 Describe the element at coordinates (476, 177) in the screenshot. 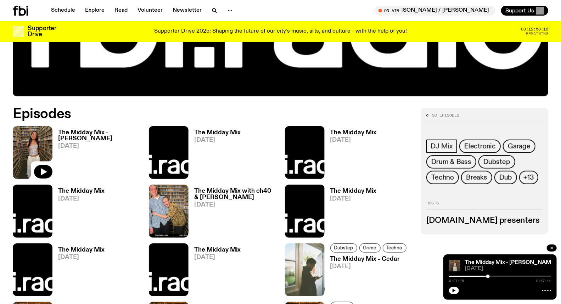

I see `a: Breaks` at that location.